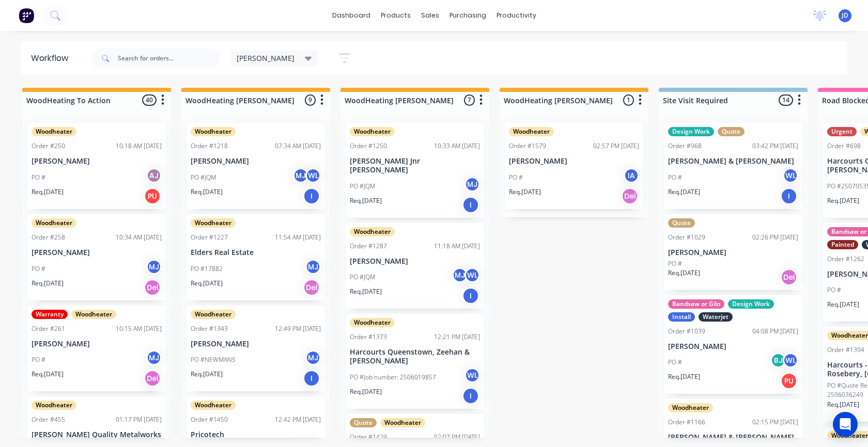 The width and height of the screenshot is (868, 447). Describe the element at coordinates (687, 423) in the screenshot. I see `div: Order #1166` at that location.